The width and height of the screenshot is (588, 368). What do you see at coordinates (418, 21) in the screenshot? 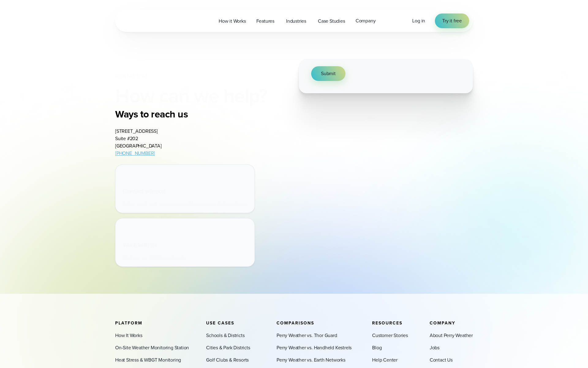
I see `a: Log in` at bounding box center [418, 21].